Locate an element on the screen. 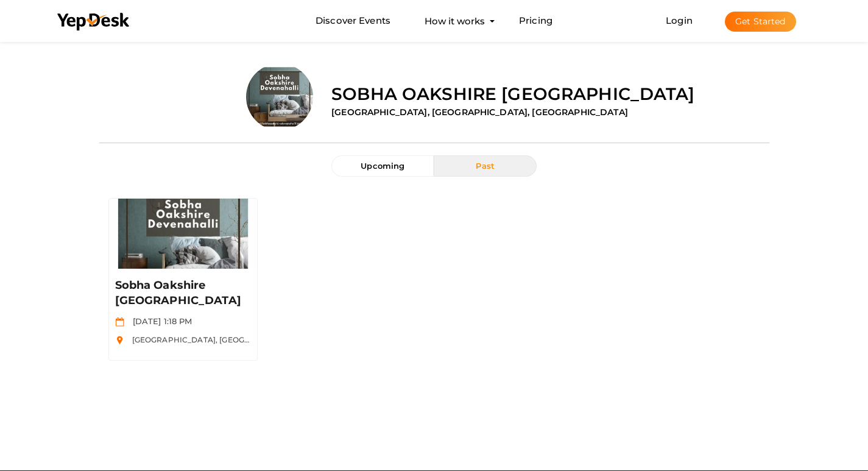 This screenshot has height=471, width=868. span: Past is located at coordinates (485, 166).